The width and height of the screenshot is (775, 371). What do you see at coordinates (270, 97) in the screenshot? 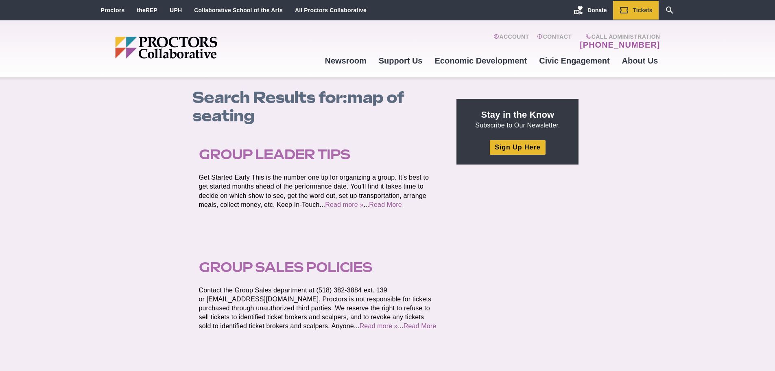
I see `span: Search Results for:` at bounding box center [270, 97].